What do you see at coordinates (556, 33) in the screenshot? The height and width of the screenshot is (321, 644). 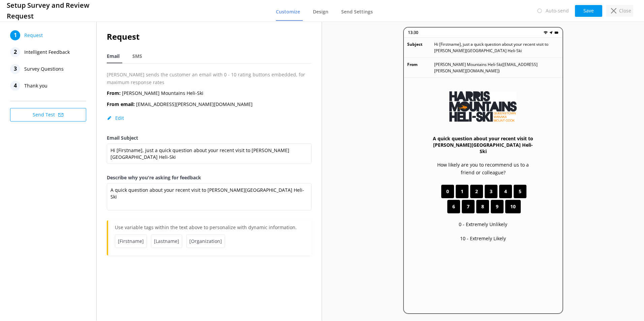 I see `img: battery.png` at bounding box center [556, 33].